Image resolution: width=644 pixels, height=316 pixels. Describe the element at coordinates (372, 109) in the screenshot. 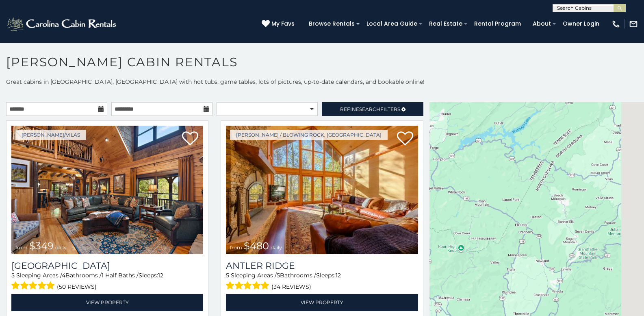

I see `a: RefineSearchFilters` at that location.